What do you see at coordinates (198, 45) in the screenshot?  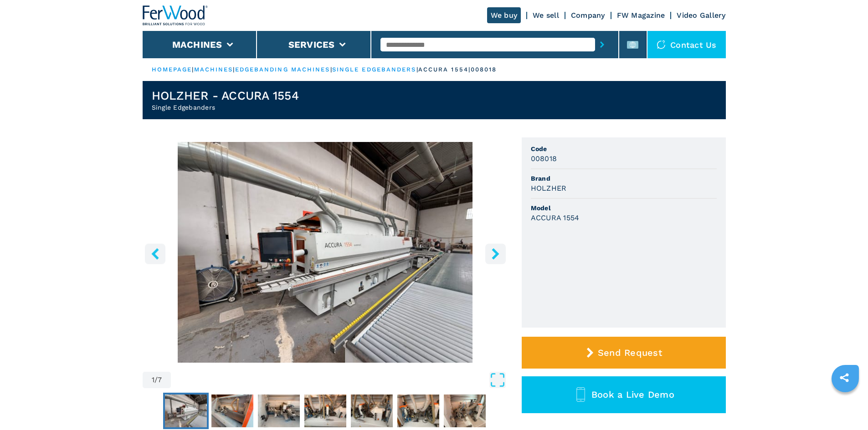 I see `button: Machines` at bounding box center [198, 45].